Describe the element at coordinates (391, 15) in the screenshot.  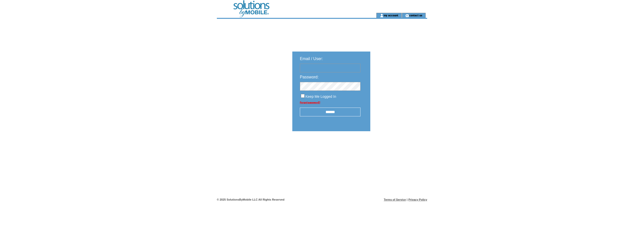
I see `a: my account` at that location.